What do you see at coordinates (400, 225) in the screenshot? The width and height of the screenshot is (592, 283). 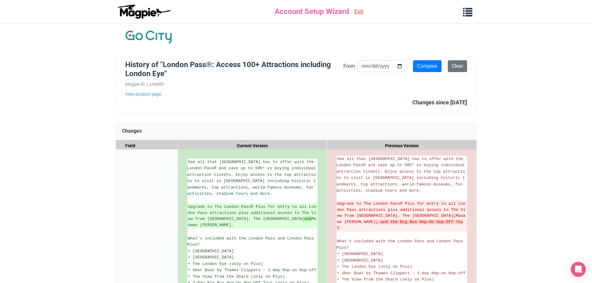 I see `strong: , and the Big Bus Hop-On Hop-Off Tour` at bounding box center [400, 225].